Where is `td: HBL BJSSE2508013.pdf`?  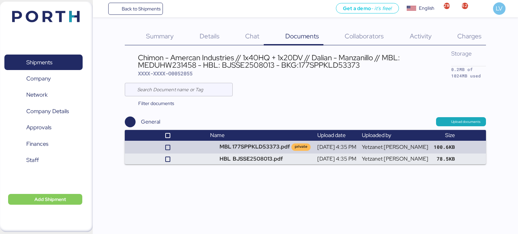 td: HBL BJSSE2508013.pdf is located at coordinates (261, 159).